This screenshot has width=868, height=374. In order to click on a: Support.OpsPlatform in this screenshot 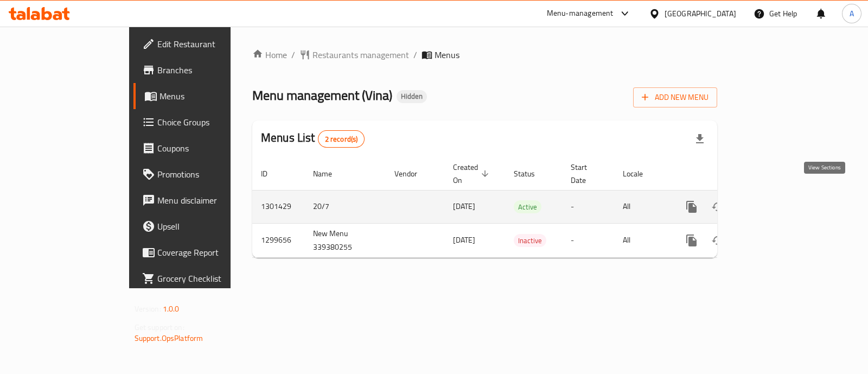, I will do `click(169, 338)`.